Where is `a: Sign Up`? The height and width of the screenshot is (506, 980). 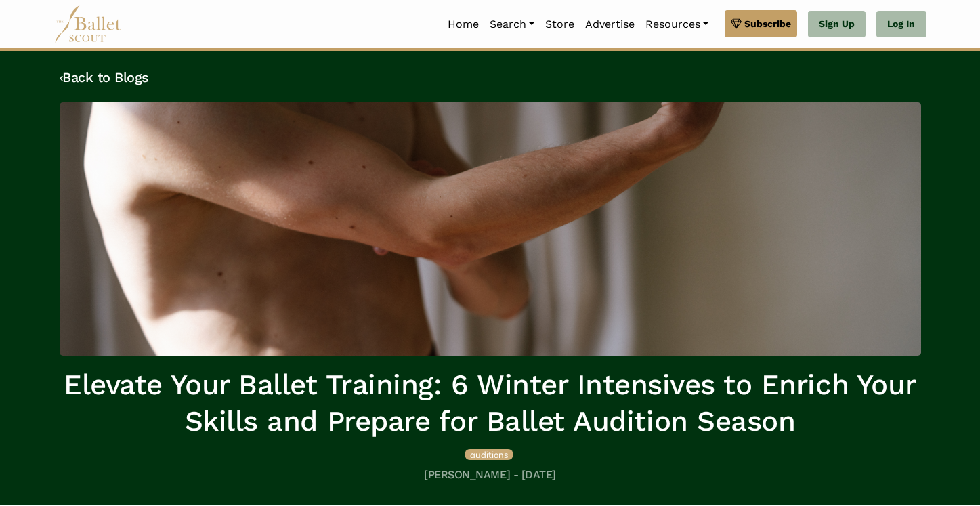 a: Sign Up is located at coordinates (836, 25).